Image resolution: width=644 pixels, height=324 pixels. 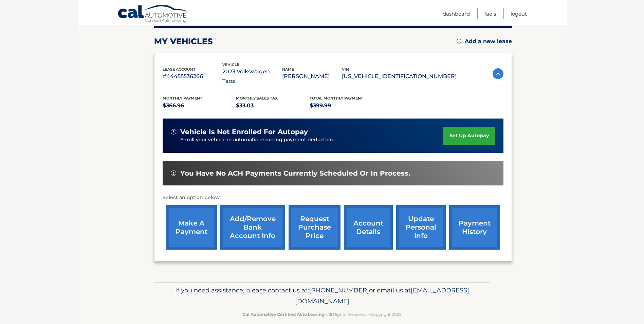 I want to click on a: request purchase price, so click(x=314, y=228).